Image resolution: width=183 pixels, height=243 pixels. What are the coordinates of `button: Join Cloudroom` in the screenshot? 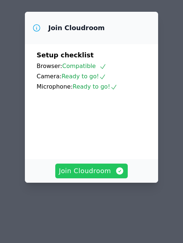 It's located at (92, 171).